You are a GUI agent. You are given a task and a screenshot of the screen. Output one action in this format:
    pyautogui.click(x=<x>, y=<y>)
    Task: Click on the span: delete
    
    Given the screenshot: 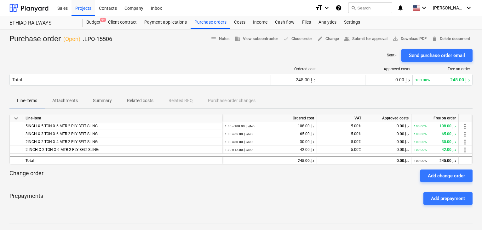 What is the action you would take?
    pyautogui.click(x=435, y=39)
    